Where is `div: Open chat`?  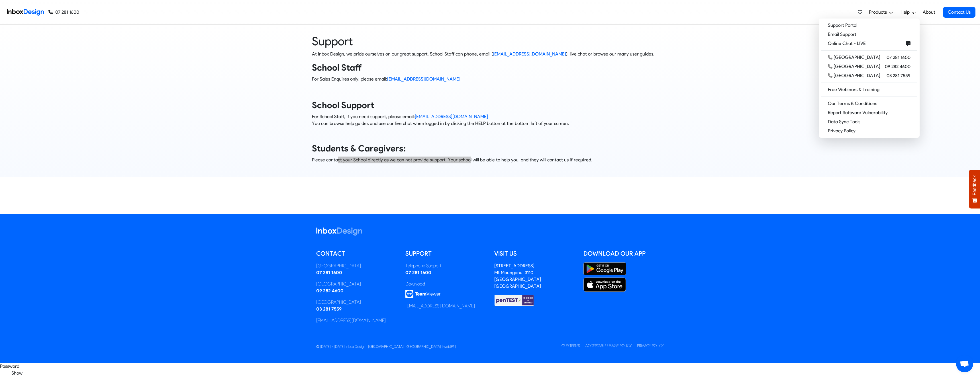 div: Open chat is located at coordinates (965, 364).